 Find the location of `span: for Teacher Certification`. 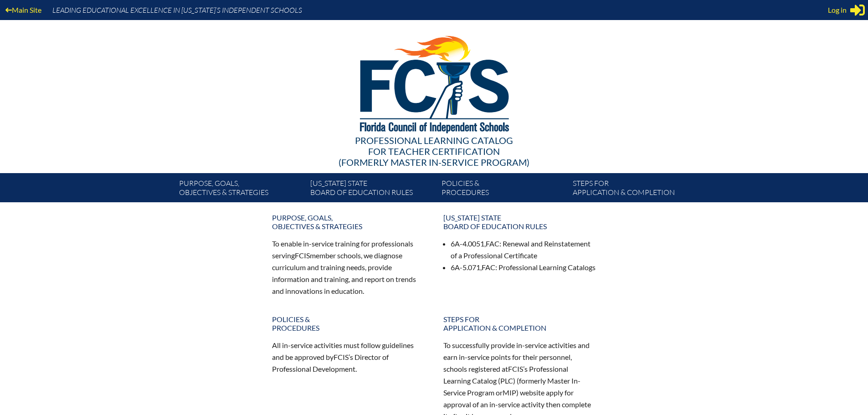

span: for Teacher Certification is located at coordinates (434, 151).